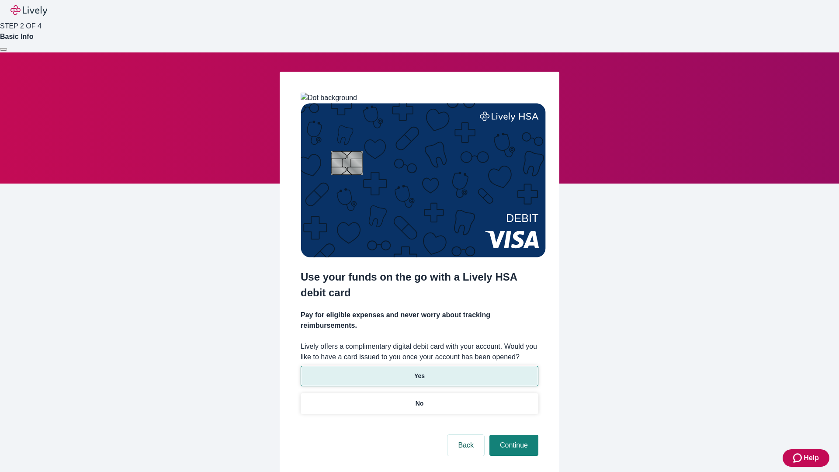 This screenshot has width=839, height=472. Describe the element at coordinates (419, 352) in the screenshot. I see `label: Lively offers a complimentary digital debit card with your account. Would you like to have a card...` at that location.